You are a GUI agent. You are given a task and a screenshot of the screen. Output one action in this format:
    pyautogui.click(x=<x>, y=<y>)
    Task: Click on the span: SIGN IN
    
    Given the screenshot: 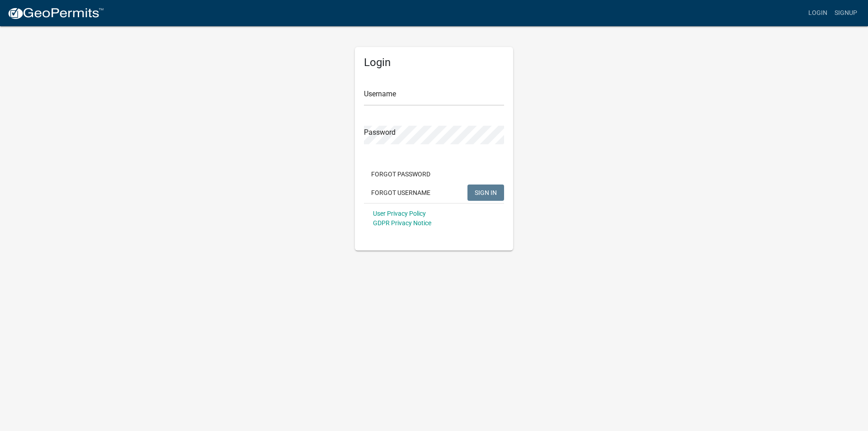 What is the action you would take?
    pyautogui.click(x=485, y=192)
    